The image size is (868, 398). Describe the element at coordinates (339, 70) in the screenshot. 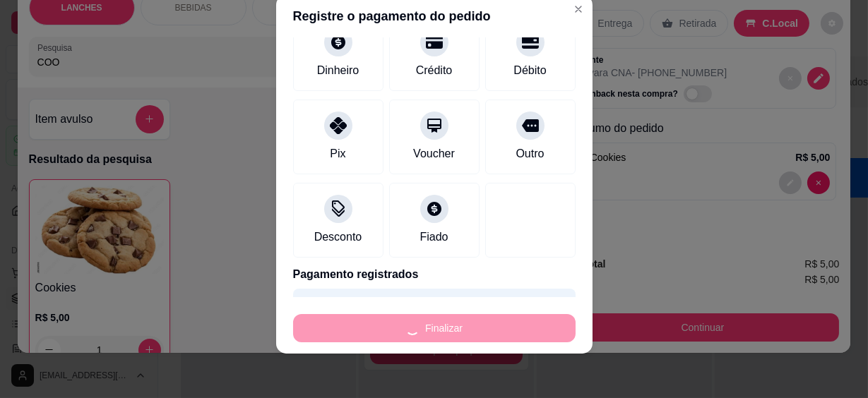

I see `div: Dinheiro` at that location.